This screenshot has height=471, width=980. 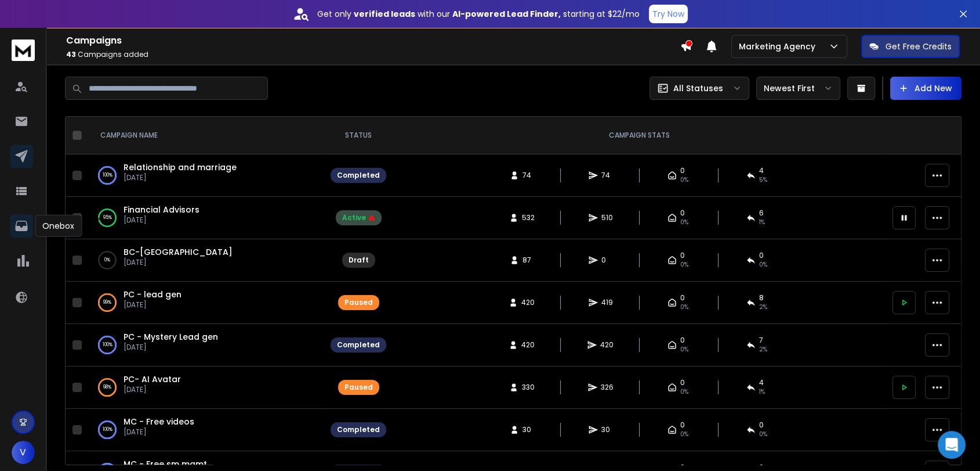 What do you see at coordinates (761, 213) in the screenshot?
I see `span: 6` at bounding box center [761, 213].